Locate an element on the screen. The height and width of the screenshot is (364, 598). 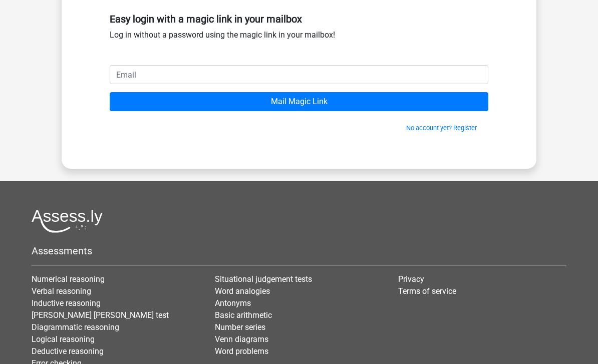
a: Antonyms is located at coordinates (233, 303).